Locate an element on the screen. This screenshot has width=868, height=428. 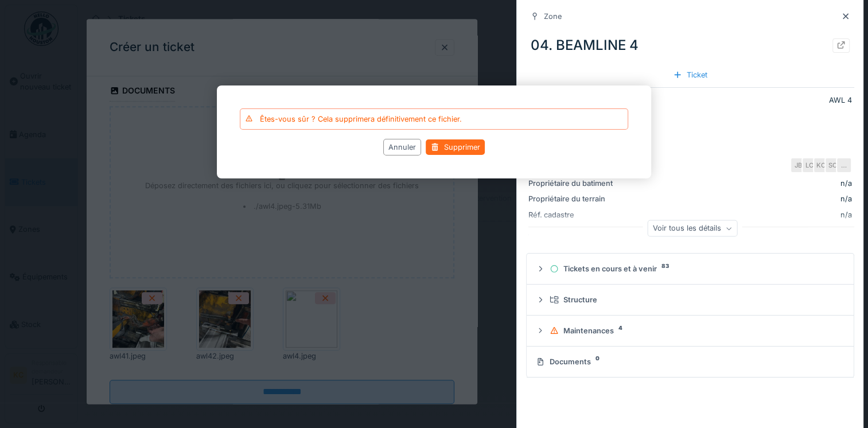
summary: Structure is located at coordinates (690, 300).